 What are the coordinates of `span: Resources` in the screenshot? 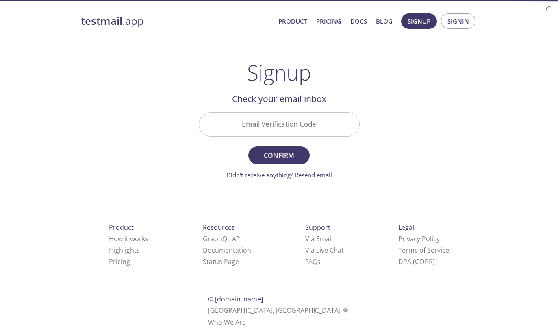 It's located at (219, 227).